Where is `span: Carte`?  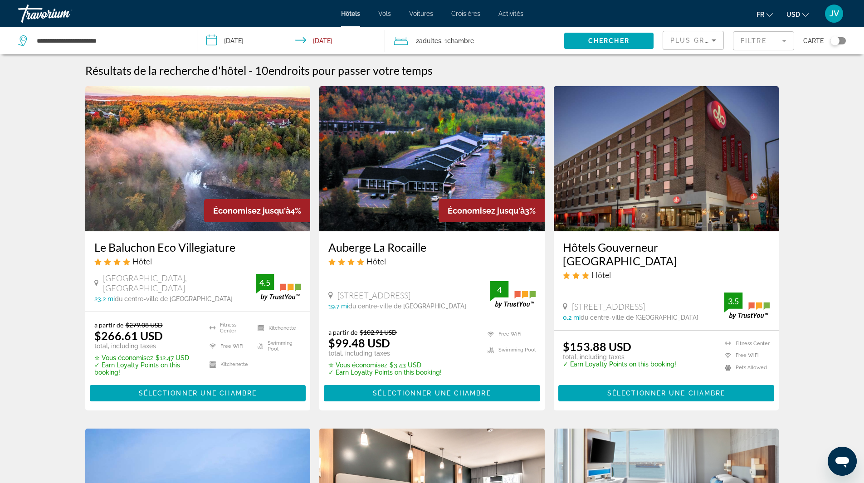 span: Carte is located at coordinates (813, 41).